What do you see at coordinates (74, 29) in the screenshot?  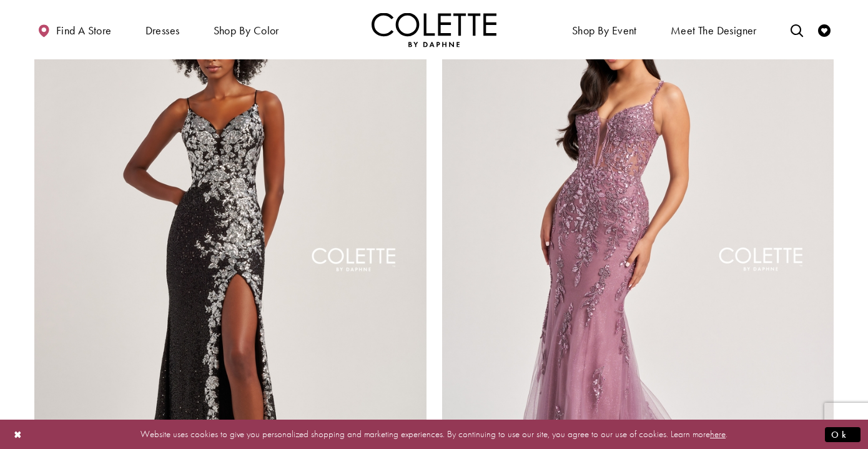 I see `a: Find a store` at bounding box center [74, 29].